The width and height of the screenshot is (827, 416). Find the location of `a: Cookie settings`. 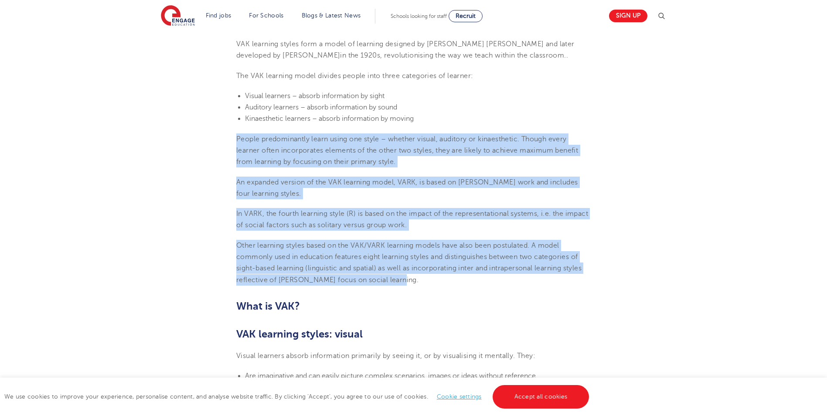

a: Cookie settings is located at coordinates (459, 396).